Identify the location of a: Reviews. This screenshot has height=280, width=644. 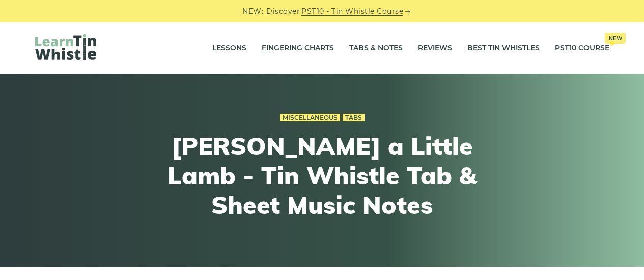
(435, 48).